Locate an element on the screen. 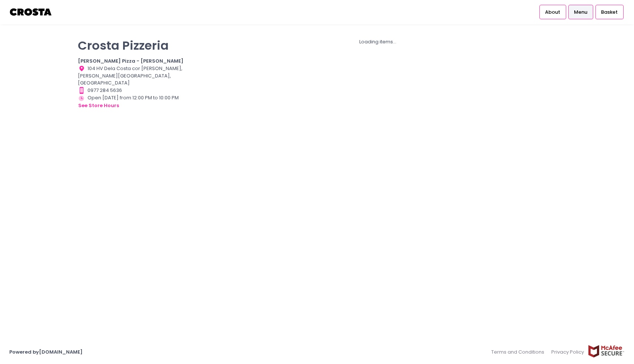 Image resolution: width=634 pixels, height=364 pixels. img: mcafee-secure is located at coordinates (606, 351).